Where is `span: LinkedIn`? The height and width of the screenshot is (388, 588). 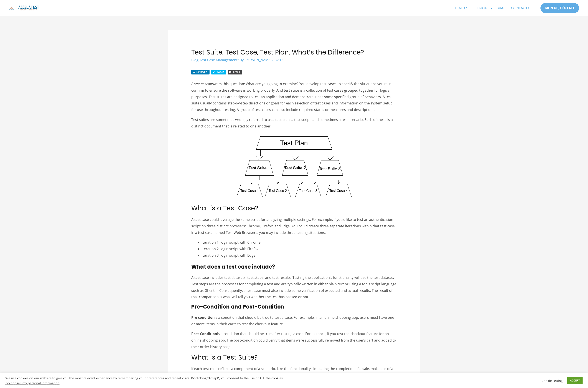 span: LinkedIn is located at coordinates (202, 72).